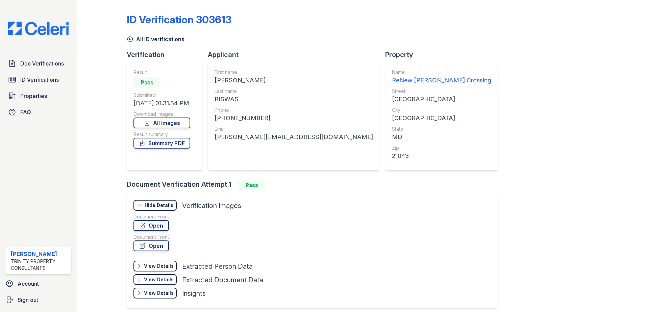 The height and width of the screenshot is (312, 646). What do you see at coordinates (38, 300) in the screenshot?
I see `button: Sign out` at bounding box center [38, 300].